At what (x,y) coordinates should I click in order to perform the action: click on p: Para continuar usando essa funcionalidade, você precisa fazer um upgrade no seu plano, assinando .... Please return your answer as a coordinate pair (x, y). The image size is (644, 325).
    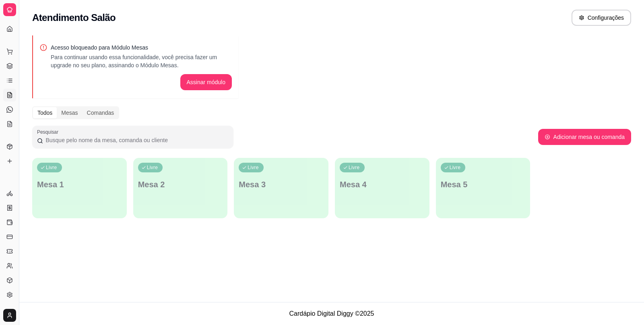
    Looking at the image, I should click on (141, 61).